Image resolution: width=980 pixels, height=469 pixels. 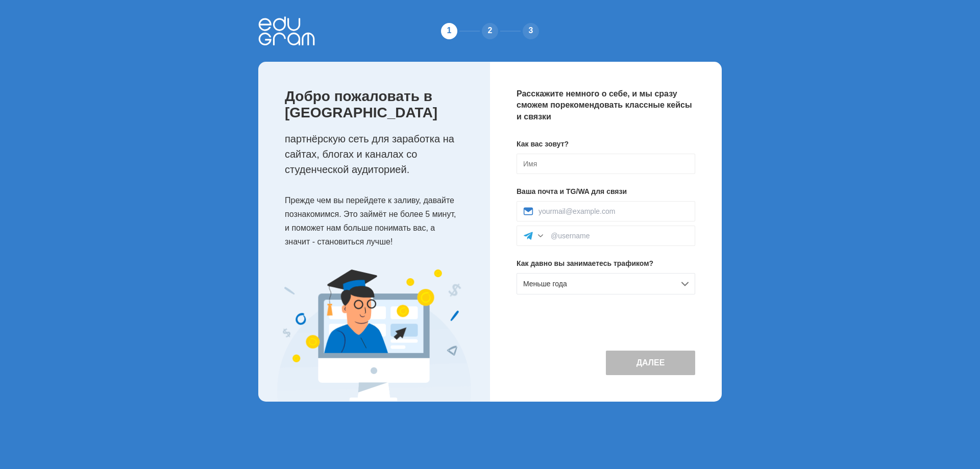 I want to click on p: Как вас зовут?, so click(x=606, y=144).